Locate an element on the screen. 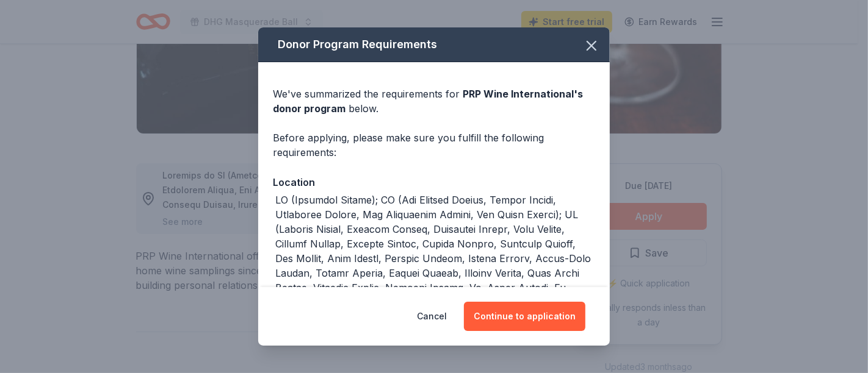 This screenshot has width=868, height=373. div: We've summarized the requirements for below. is located at coordinates (434, 101).